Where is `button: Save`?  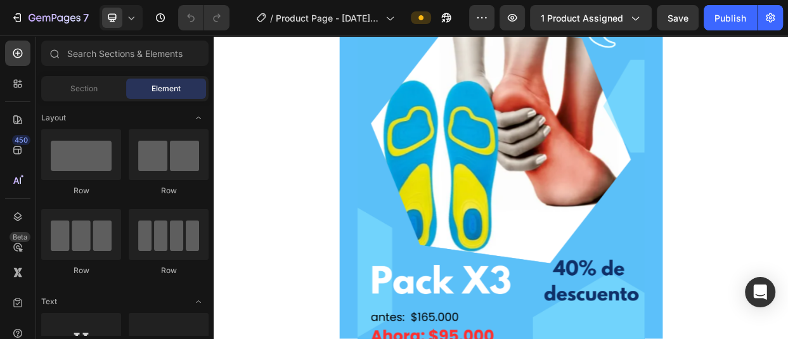
button: Save is located at coordinates (678, 18).